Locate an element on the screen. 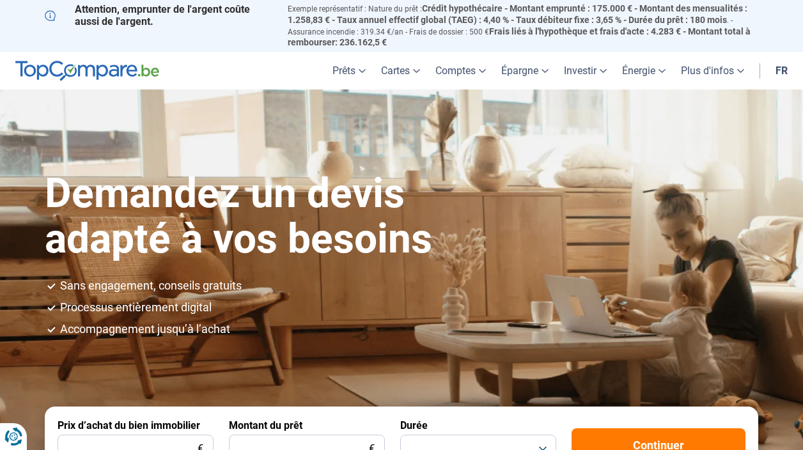  span: Frais liés à l'hypothèque et frais d'acte : 4.283 € - Montant total à rembourser: 236.162,5 € is located at coordinates (519, 37).